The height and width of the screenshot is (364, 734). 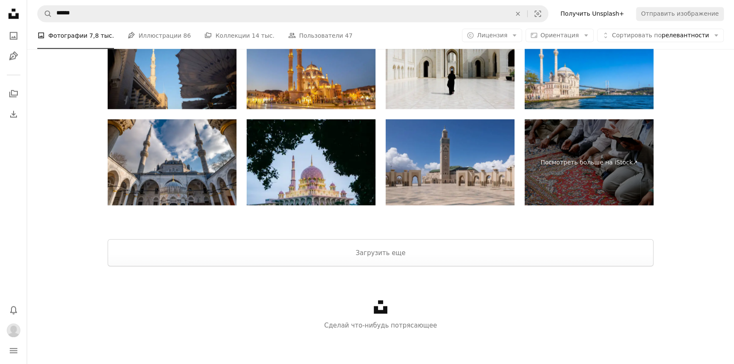 What do you see at coordinates (14, 330) in the screenshot?
I see `button: Профиль` at bounding box center [14, 330].